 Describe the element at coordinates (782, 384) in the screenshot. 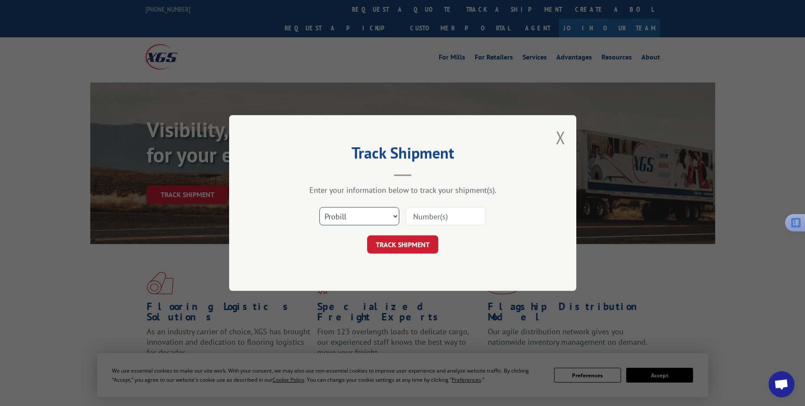

I see `div: Open chat` at that location.